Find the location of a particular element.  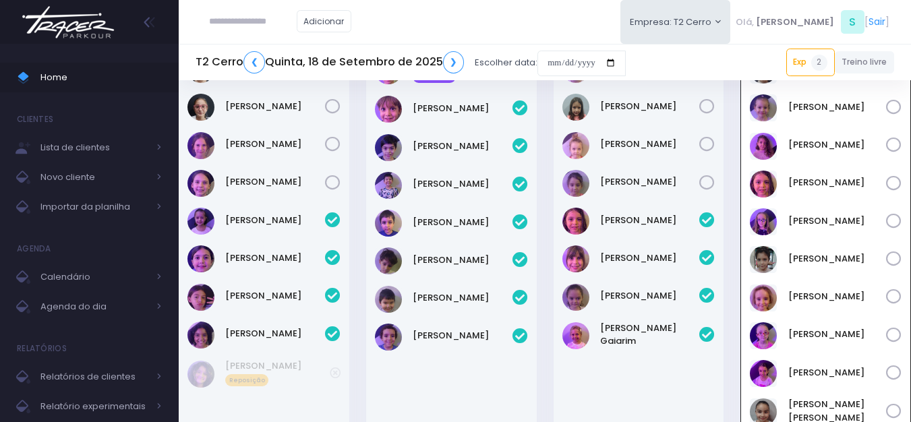

h4: Relatórios is located at coordinates (42, 349).